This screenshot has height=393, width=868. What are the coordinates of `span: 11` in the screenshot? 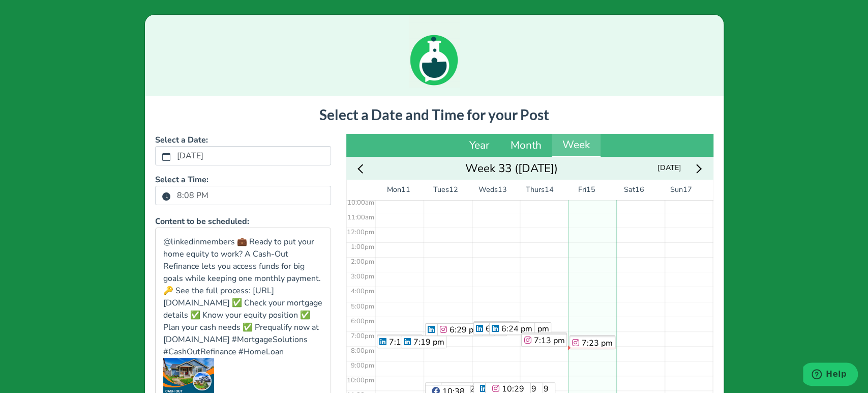 It's located at (406, 190).